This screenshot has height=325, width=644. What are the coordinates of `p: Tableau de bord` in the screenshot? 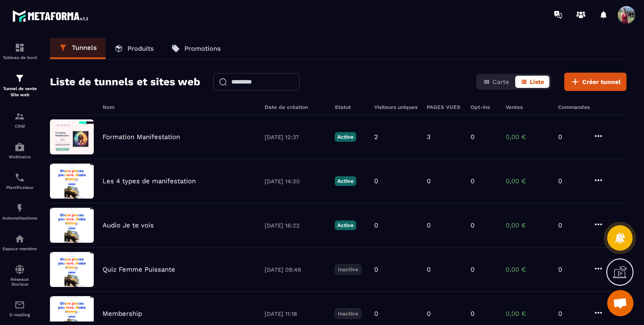 It's located at (20, 57).